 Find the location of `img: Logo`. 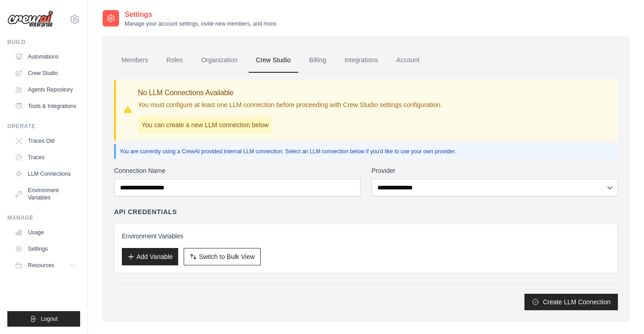

img: Logo is located at coordinates (30, 19).